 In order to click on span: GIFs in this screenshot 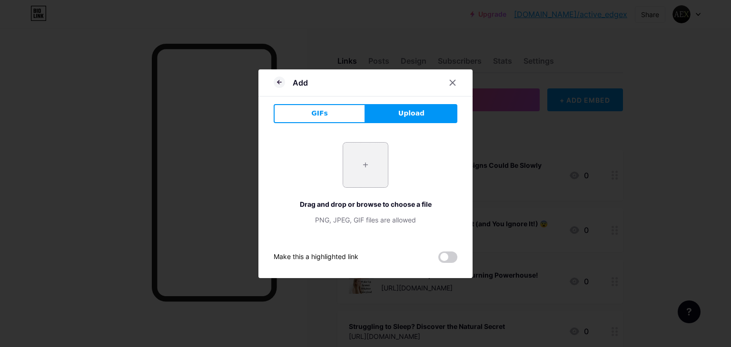, I will do `click(319, 113)`.